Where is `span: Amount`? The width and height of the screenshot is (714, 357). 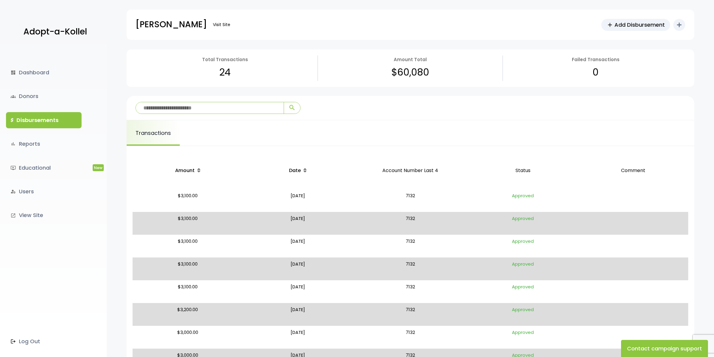 span: Amount is located at coordinates (185, 170).